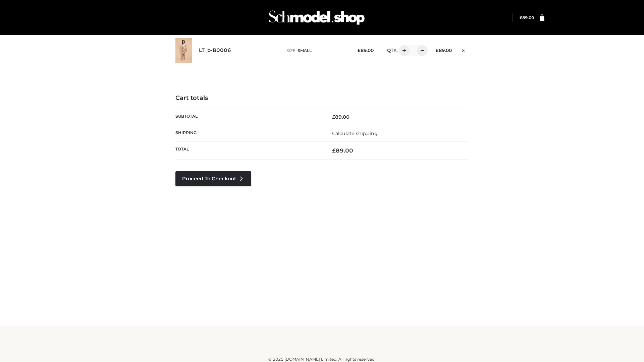 Image resolution: width=644 pixels, height=362 pixels. Describe the element at coordinates (248, 133) in the screenshot. I see `th: Shipping` at that location.